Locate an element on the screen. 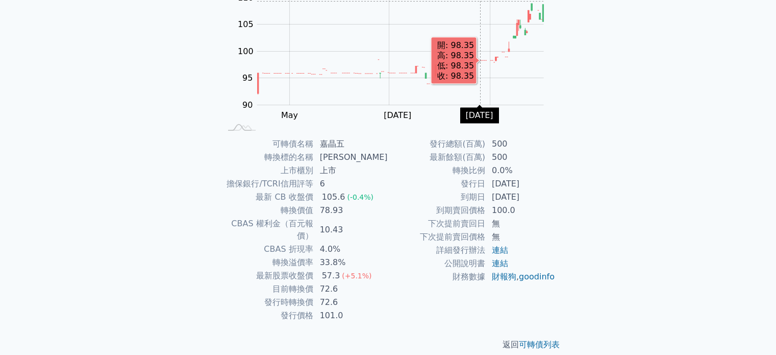  tspan: 105 is located at coordinates (245, 24).